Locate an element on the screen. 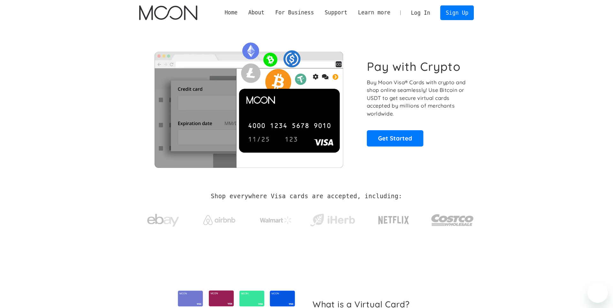  a: home is located at coordinates (168, 13).